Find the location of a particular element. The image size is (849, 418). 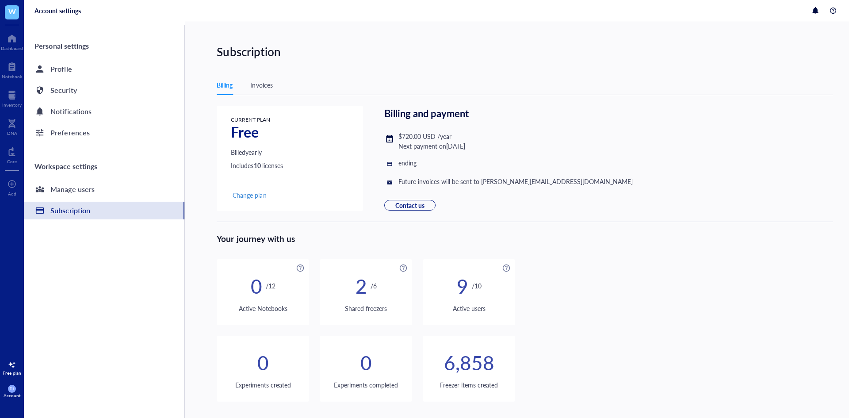

div: Dashboard is located at coordinates (12, 48).